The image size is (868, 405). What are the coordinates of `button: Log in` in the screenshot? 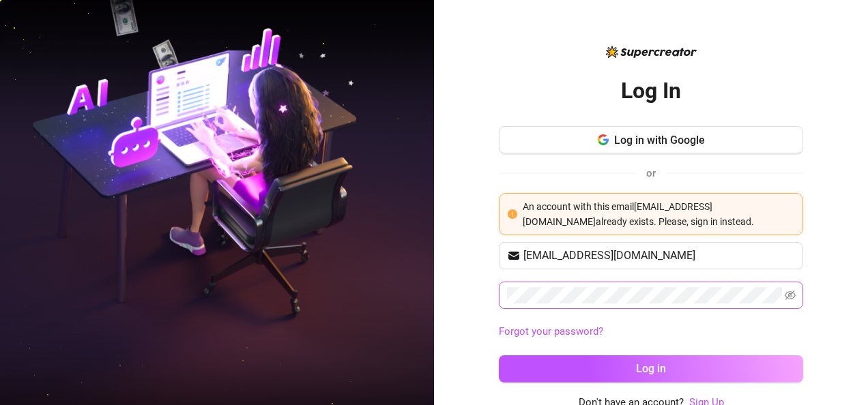 It's located at (651, 369).